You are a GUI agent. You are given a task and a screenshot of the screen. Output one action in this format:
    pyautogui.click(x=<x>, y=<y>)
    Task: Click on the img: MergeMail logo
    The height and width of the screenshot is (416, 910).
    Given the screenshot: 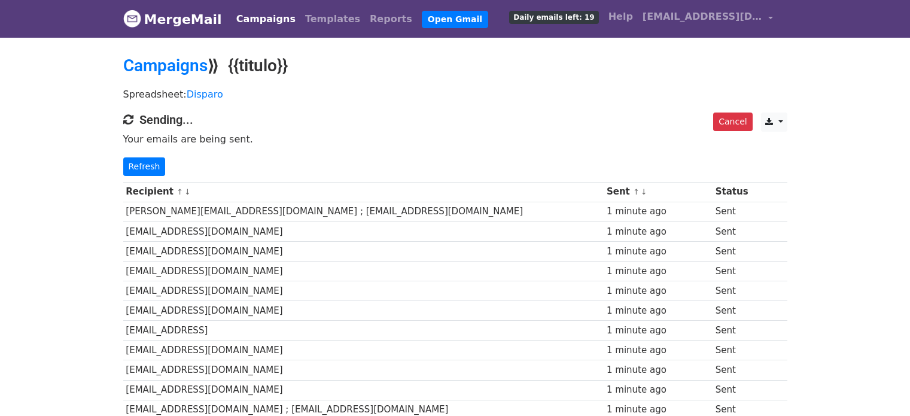 What is the action you would take?
    pyautogui.click(x=132, y=19)
    